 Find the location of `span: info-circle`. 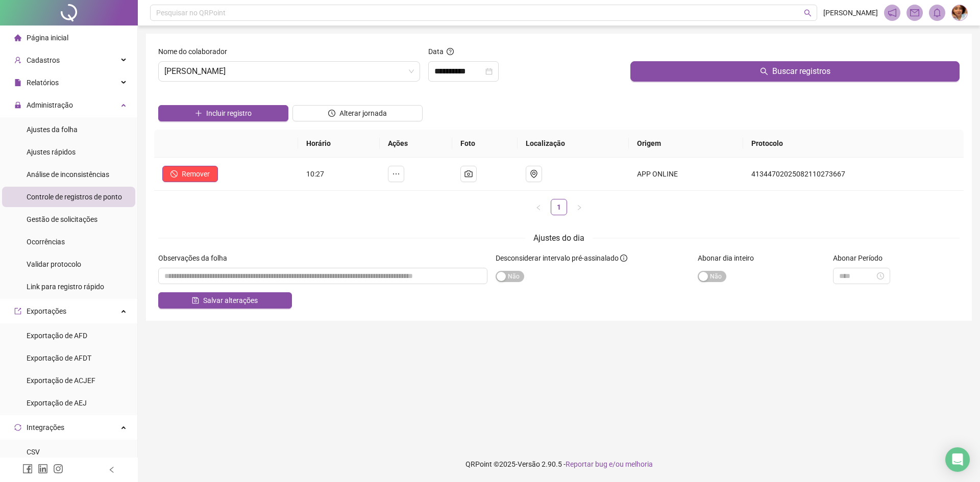

span: info-circle is located at coordinates (624, 258).